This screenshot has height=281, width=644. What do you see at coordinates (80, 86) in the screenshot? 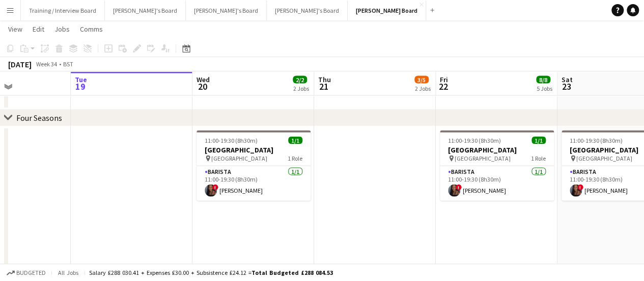
I see `span: 19` at bounding box center [80, 86].